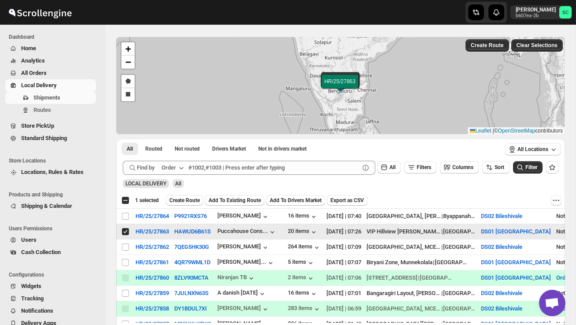 Image resolution: width=576 pixels, height=325 pixels. What do you see at coordinates (533, 149) in the screenshot?
I see `button: All Locations` at bounding box center [533, 149].